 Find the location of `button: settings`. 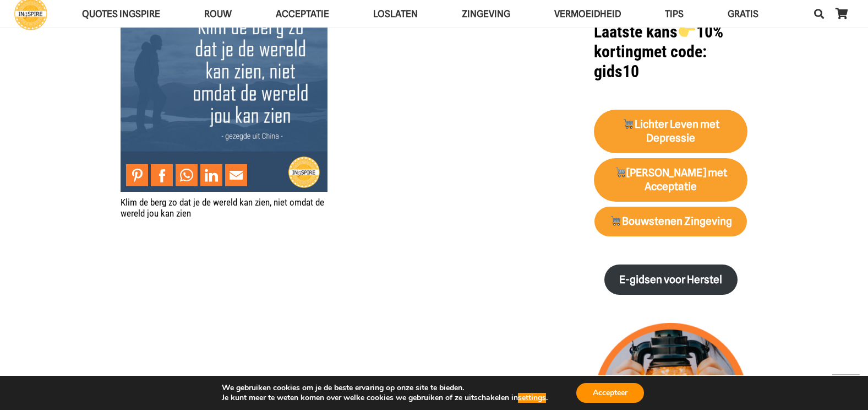

button: settings is located at coordinates (531, 398).